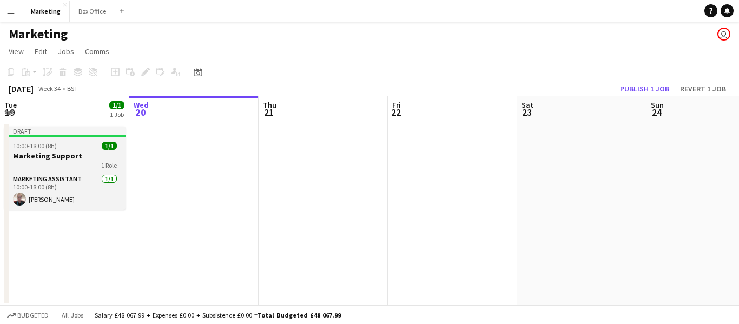 This screenshot has height=324, width=739. Describe the element at coordinates (527, 105) in the screenshot. I see `span: Sat` at that location.